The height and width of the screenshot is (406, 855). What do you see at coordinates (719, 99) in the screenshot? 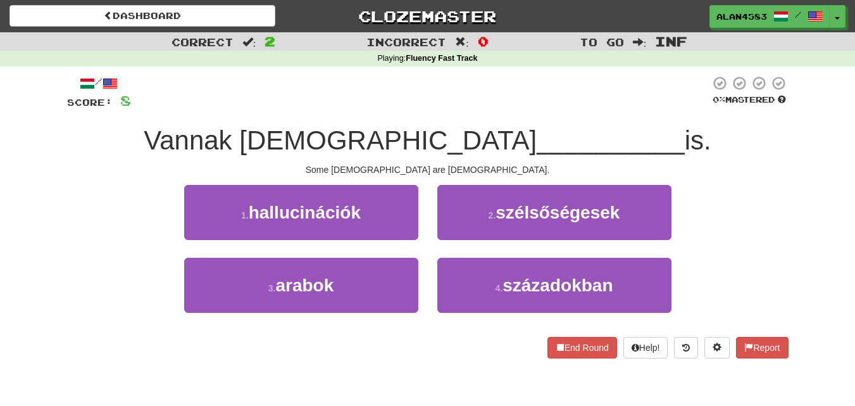
I see `span: 0 %` at bounding box center [719, 99].